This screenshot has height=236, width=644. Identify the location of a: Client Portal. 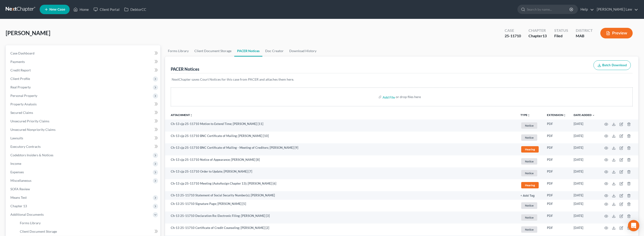
(107, 9).